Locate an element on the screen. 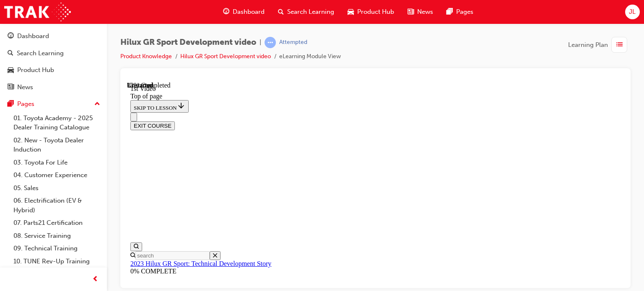  a: Hilux GR Sport Development video is located at coordinates (225, 56).